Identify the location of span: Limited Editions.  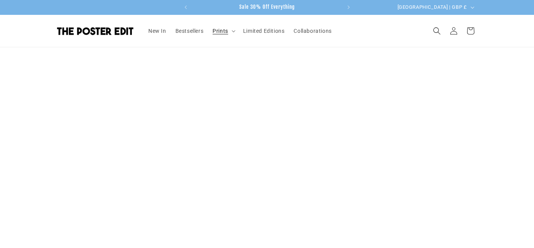
(264, 31).